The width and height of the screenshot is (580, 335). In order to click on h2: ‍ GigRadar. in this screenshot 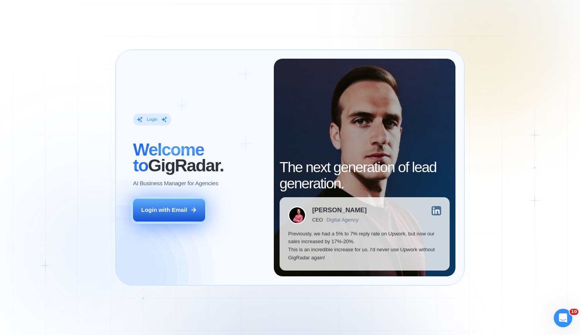, I will do `click(199, 157)`.